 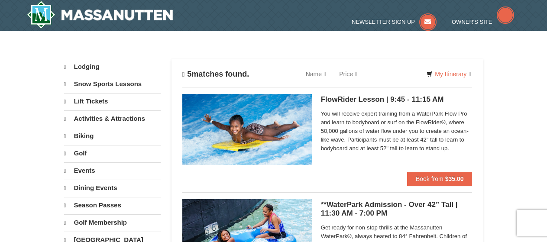 I want to click on a: Price, so click(x=348, y=74).